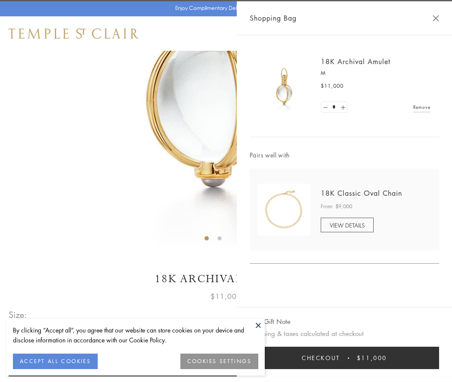 The width and height of the screenshot is (452, 382). What do you see at coordinates (375, 73) in the screenshot?
I see `p: M` at bounding box center [375, 73].